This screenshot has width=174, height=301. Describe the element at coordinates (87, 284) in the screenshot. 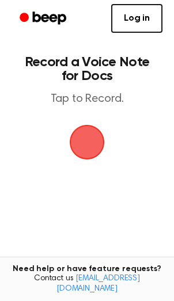

I see `span: Contact us` at that location.